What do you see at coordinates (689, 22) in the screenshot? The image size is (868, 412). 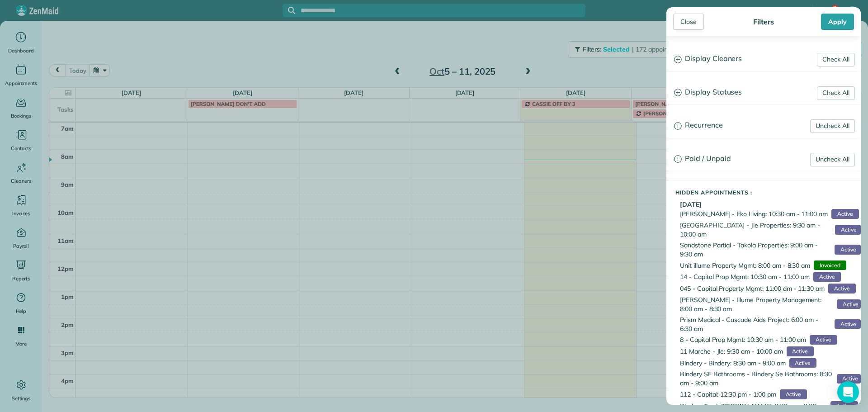 I see `div: Close` at bounding box center [689, 22].